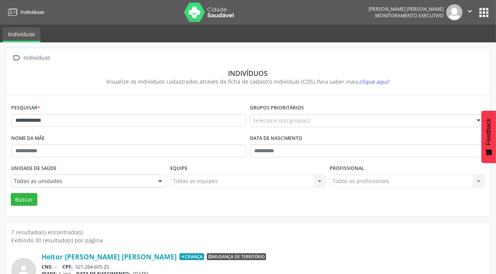  Describe the element at coordinates (455, 12) in the screenshot. I see `img: img` at that location.